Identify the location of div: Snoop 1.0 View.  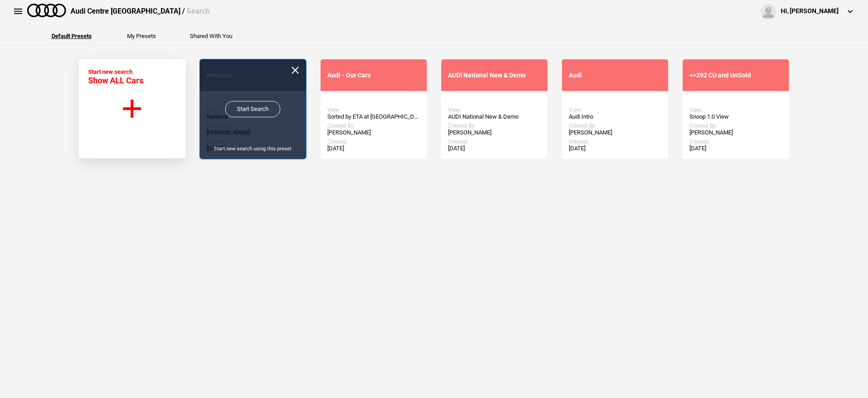
(735, 116).